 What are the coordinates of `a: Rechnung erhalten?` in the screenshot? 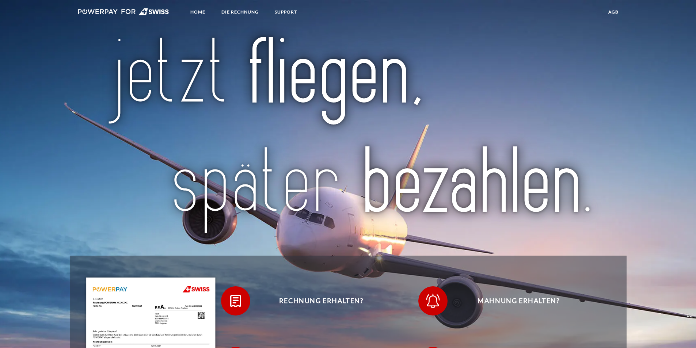 It's located at (316, 301).